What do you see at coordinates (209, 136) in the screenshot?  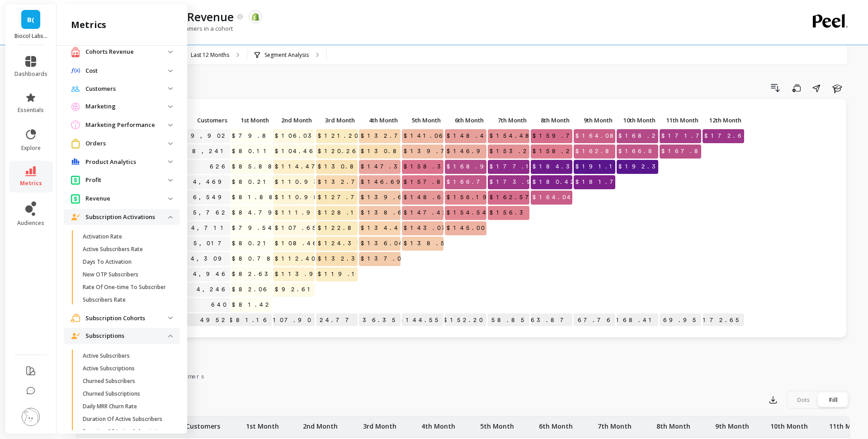 I see `a: 9,902` at bounding box center [209, 136].